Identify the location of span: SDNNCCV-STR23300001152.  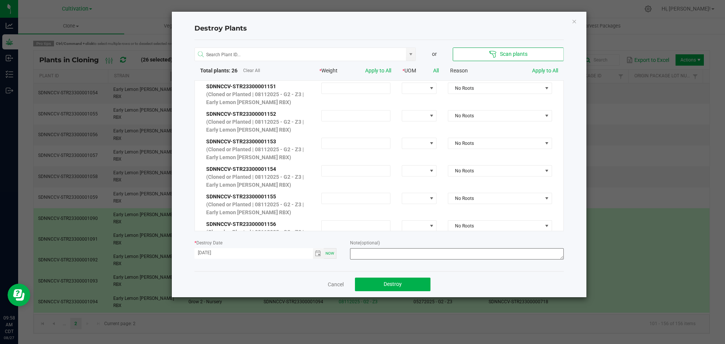
(241, 114).